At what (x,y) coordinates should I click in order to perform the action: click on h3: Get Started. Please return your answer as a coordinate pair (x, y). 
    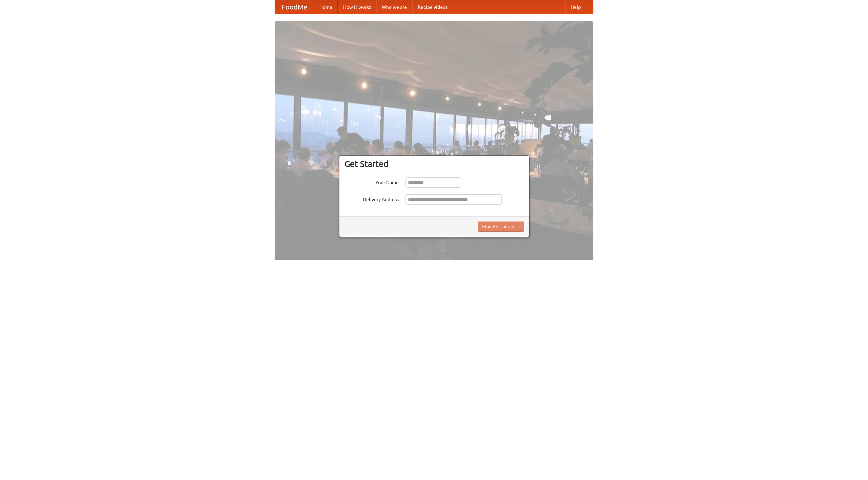
    Looking at the image, I should click on (434, 164).